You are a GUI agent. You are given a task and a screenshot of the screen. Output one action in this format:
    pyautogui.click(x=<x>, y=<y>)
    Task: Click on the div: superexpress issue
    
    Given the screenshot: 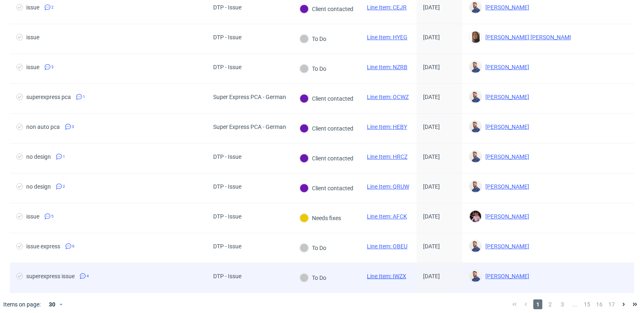 What is the action you would take?
    pyautogui.click(x=50, y=276)
    